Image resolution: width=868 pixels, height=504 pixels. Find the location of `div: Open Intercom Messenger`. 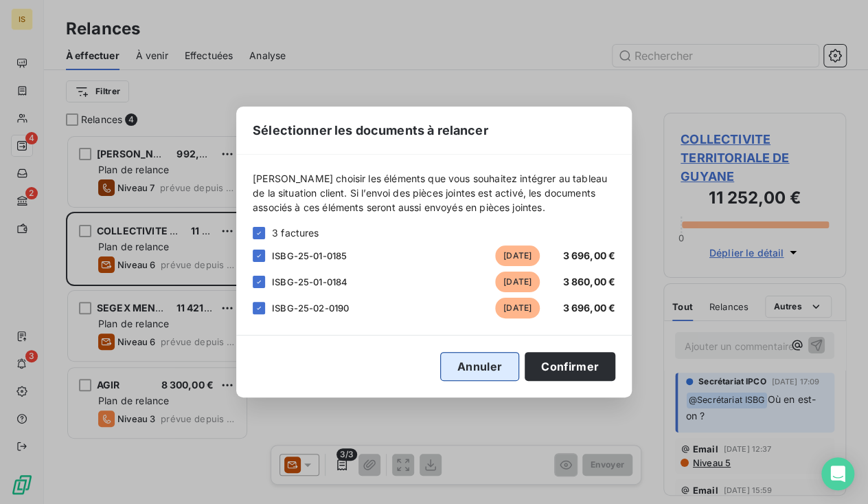

div: Open Intercom Messenger is located at coordinates (838, 473).